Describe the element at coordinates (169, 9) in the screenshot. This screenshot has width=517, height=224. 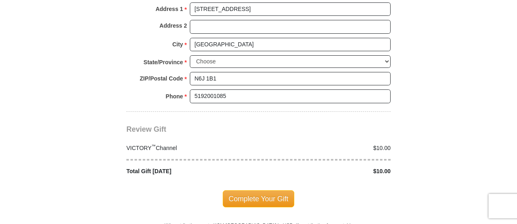
I see `strong: Address 1` at that location.